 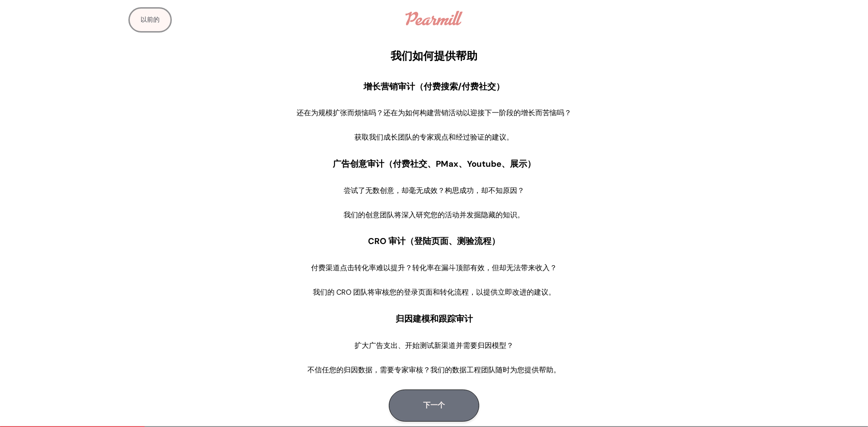 I want to click on font: 增长营销审计（付费搜索/付费社交）, so click(x=434, y=86).